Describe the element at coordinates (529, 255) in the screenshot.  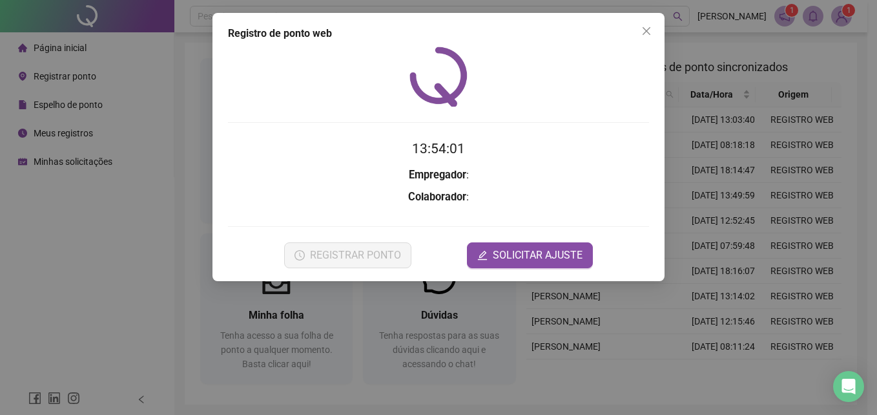
I see `button: editSOLICITAR AJUSTE` at that location.